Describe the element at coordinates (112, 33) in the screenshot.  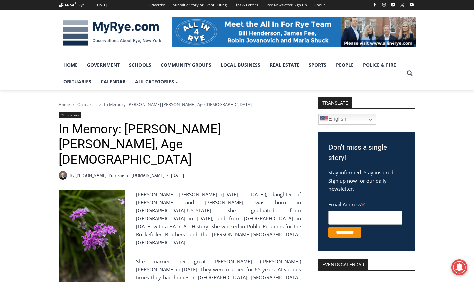
I see `img: MyRye.com` at that location.